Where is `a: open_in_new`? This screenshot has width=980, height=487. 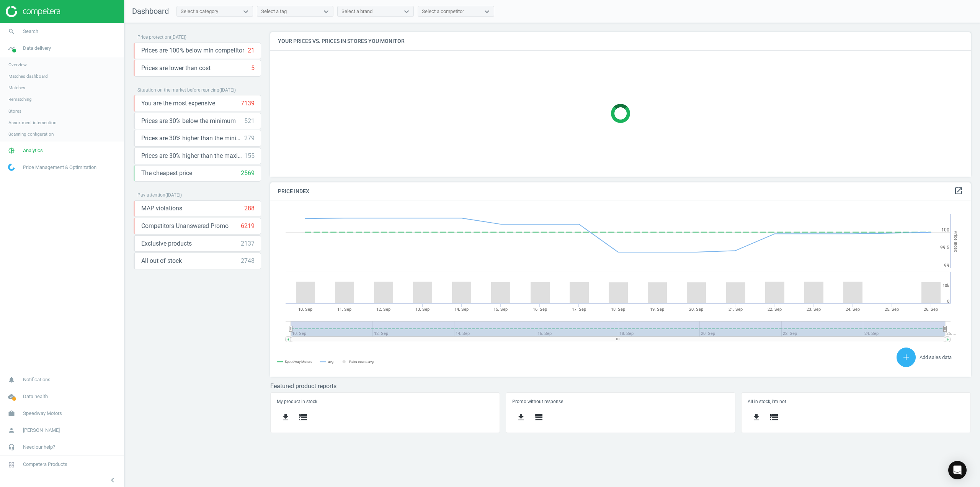
a: open_in_new is located at coordinates (959, 191).